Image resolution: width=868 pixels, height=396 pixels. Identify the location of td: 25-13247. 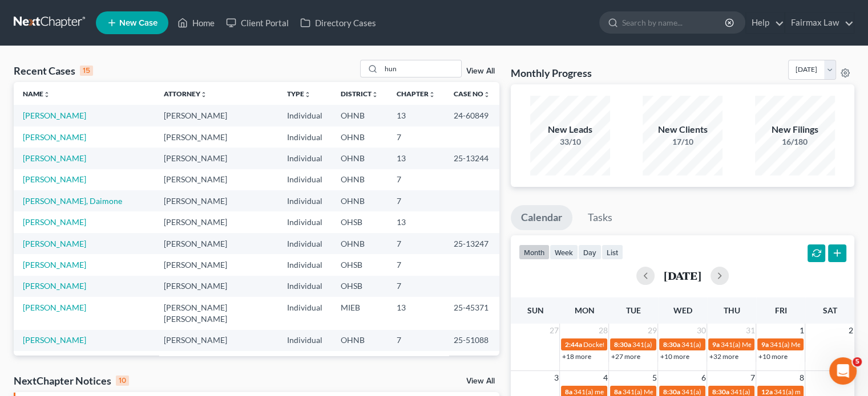
(472, 244).